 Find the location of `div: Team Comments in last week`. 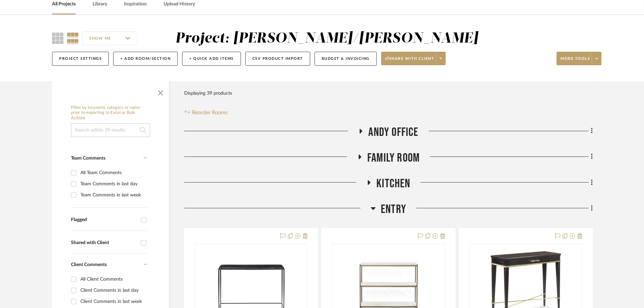

div: Team Comments in last week is located at coordinates (113, 195).